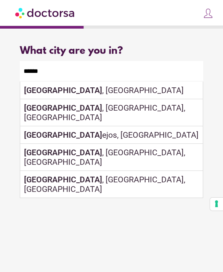  What do you see at coordinates (111, 51) in the screenshot?
I see `div: What city are you in?` at bounding box center [111, 51].